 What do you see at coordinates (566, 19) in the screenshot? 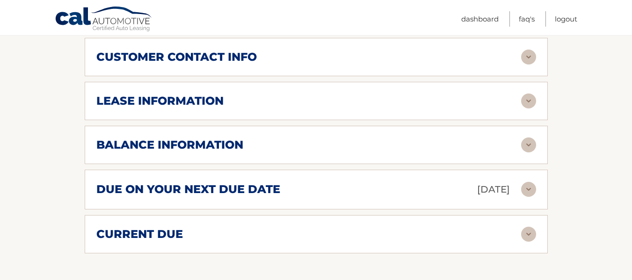
I see `a: Logout` at bounding box center [566, 19].